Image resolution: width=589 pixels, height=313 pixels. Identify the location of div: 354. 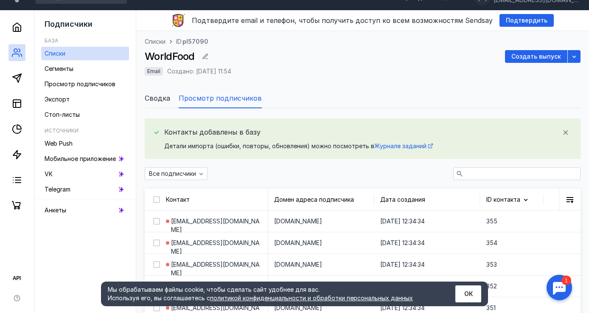
(511, 243).